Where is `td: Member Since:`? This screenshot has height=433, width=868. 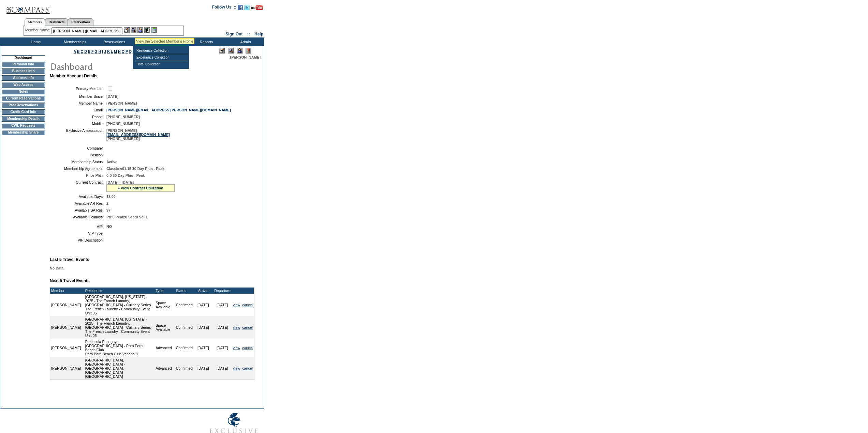 td: Member Since: is located at coordinates (78, 96).